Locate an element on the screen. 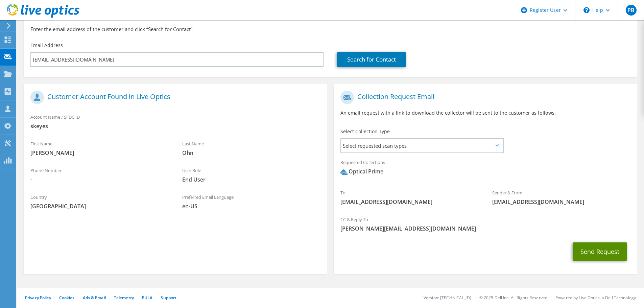 This screenshot has width=644, height=308. div: Sender & From is located at coordinates (561, 197).